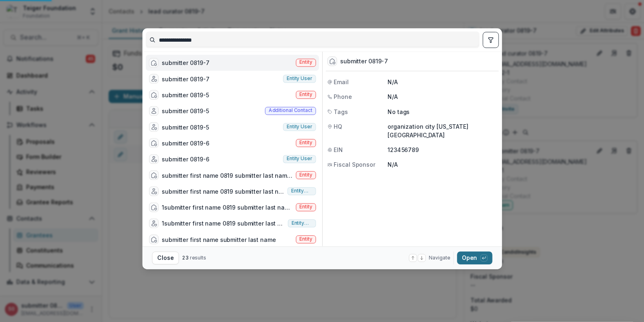 The width and height of the screenshot is (644, 322). I want to click on span: HQ, so click(338, 126).